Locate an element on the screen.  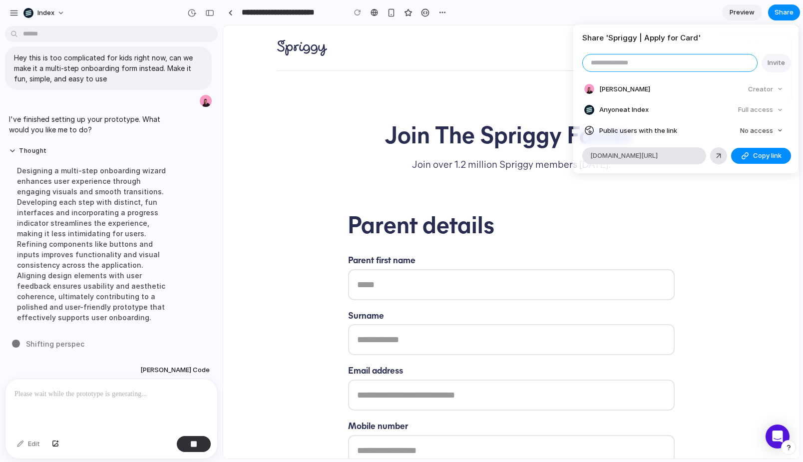
label: Mobile number is located at coordinates (155, 401).